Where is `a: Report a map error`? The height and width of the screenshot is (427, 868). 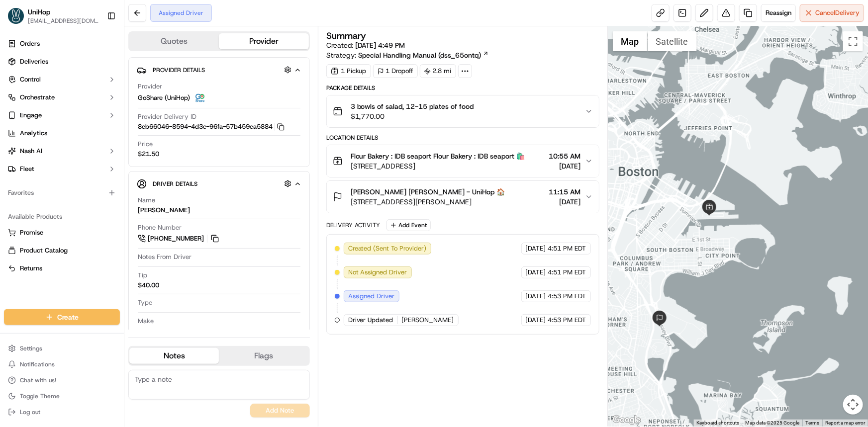
a: Report a map error is located at coordinates (845, 423).